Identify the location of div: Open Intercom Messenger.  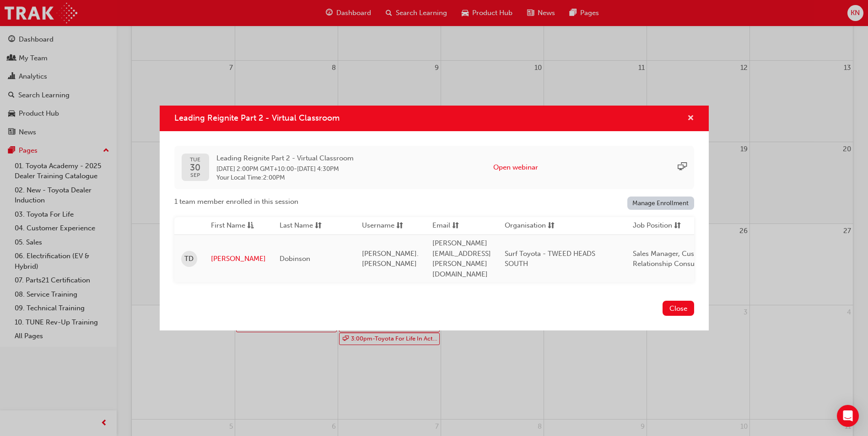
(847, 416).